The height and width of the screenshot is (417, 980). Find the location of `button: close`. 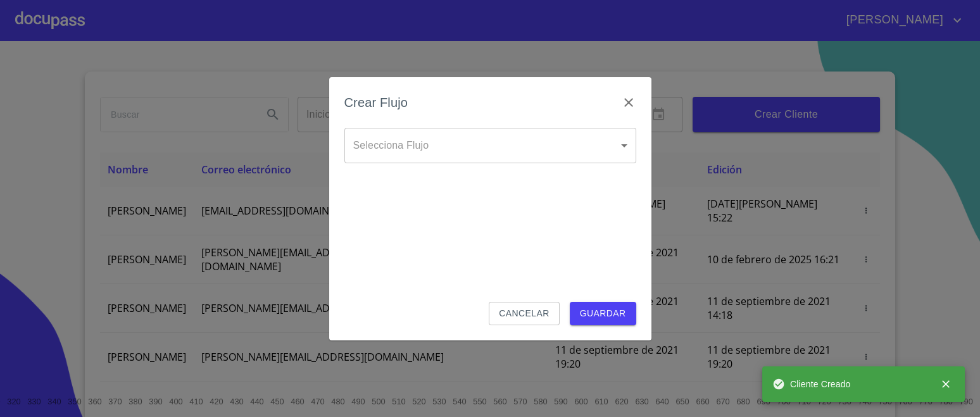

button: close is located at coordinates (946, 384).